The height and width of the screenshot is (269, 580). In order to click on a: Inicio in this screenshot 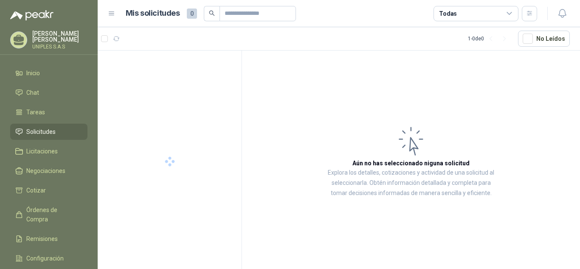, I will do `click(49, 73)`.